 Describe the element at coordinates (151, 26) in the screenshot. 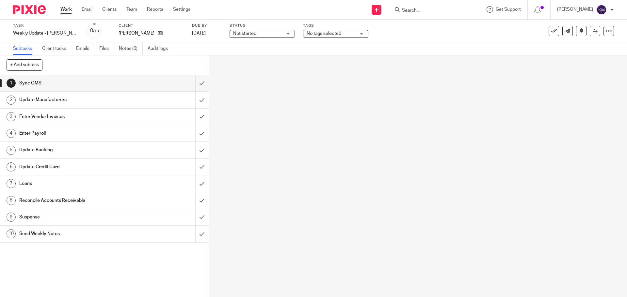

I see `label: Client` at that location.